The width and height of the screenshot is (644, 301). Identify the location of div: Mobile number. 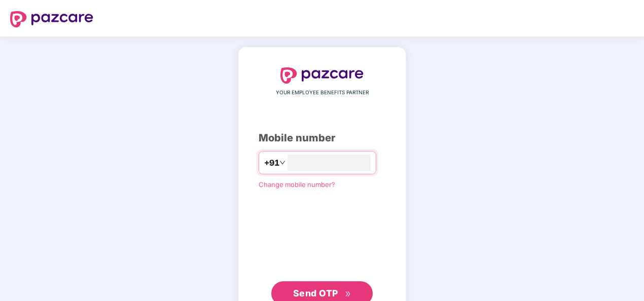
(322, 138).